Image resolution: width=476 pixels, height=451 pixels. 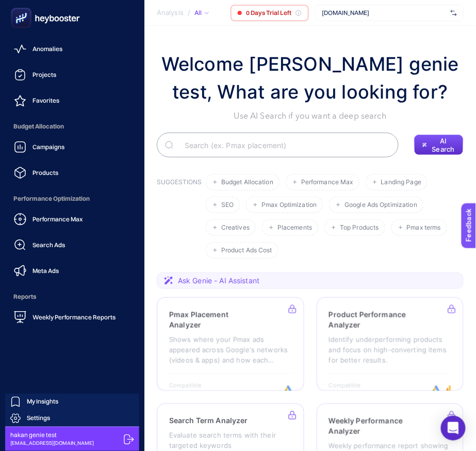 What do you see at coordinates (72, 418) in the screenshot?
I see `a: Settings` at bounding box center [72, 418].